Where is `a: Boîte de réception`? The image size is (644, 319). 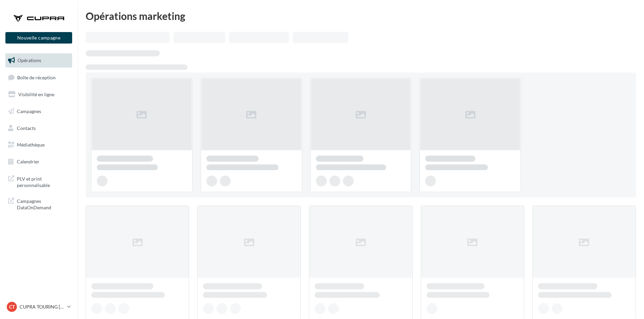
a: Boîte de réception is located at coordinates (39, 77).